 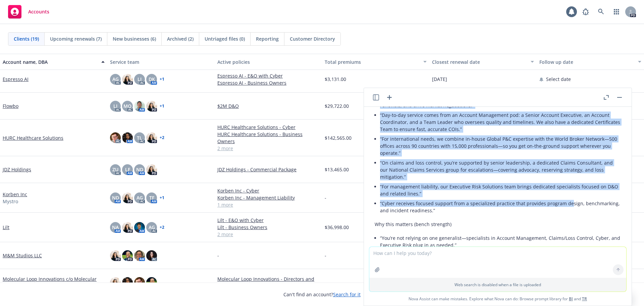 What do you see at coordinates (33, 138) in the screenshot?
I see `a: HURC Healthcare Solutions` at bounding box center [33, 138].